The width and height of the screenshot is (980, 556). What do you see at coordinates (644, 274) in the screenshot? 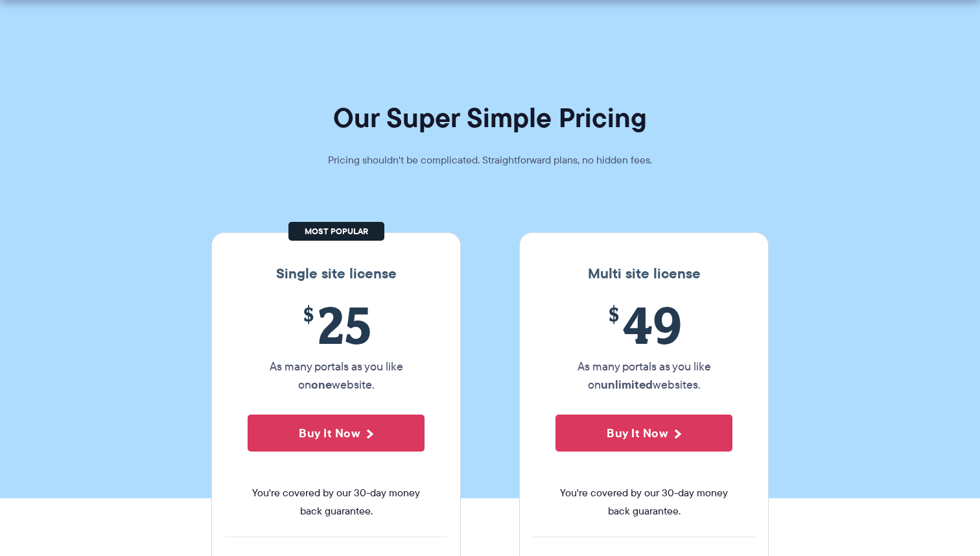
I see `h3: Multi site license` at bounding box center [644, 274].